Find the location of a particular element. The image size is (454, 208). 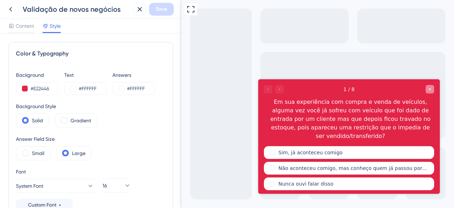

div: Validação de novos negócios is located at coordinates (77, 9).